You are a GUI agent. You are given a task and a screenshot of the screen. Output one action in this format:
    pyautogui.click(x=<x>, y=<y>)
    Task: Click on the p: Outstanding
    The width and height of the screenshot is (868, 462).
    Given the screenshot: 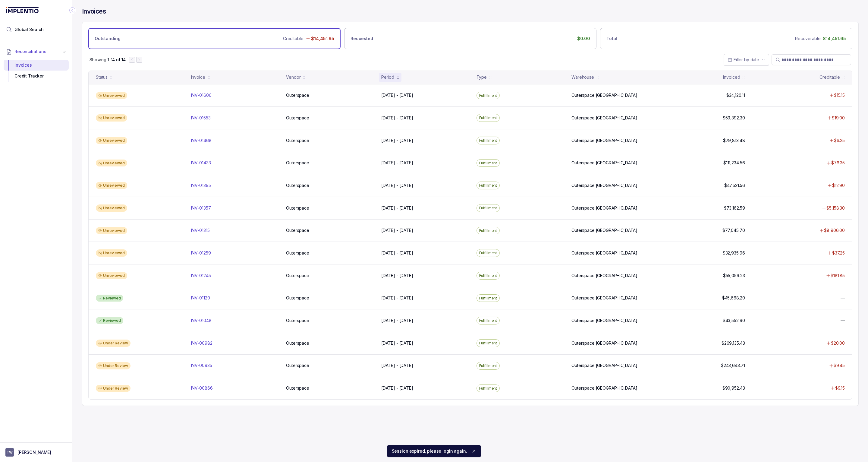 What is the action you would take?
    pyautogui.click(x=107, y=39)
    